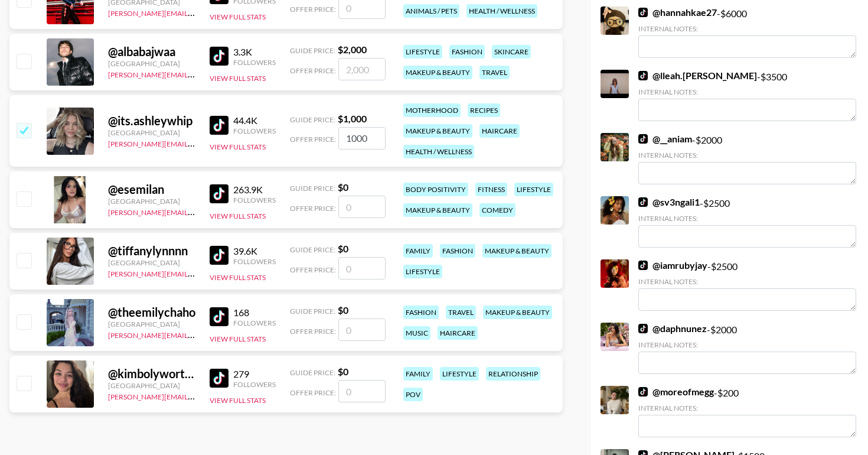 The width and height of the screenshot is (868, 455). What do you see at coordinates (747, 32) in the screenshot?
I see `div: - $ 6000` at bounding box center [747, 32].